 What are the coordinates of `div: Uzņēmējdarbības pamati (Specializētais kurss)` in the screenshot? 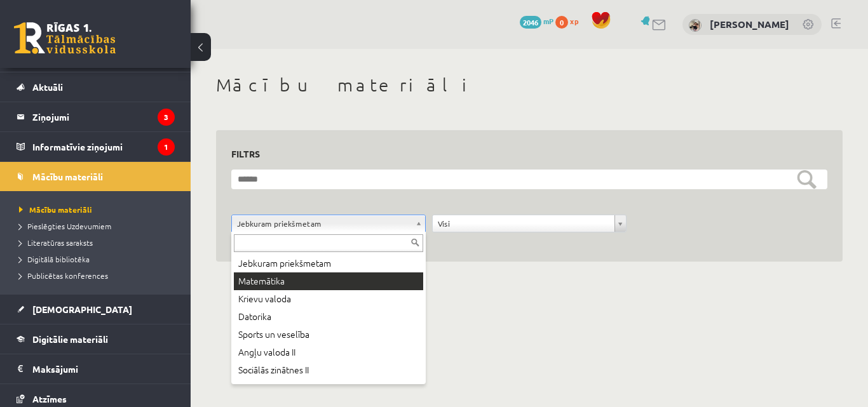 It's located at (329, 388).